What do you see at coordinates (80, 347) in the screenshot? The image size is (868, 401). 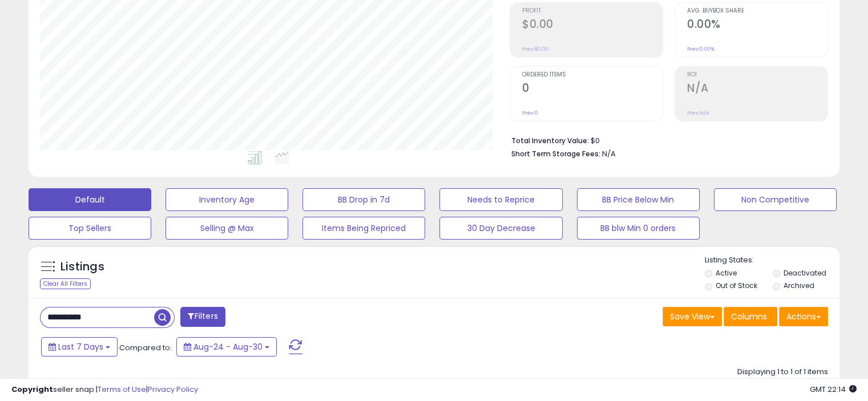 I see `span: Last 7 Days` at bounding box center [80, 347].